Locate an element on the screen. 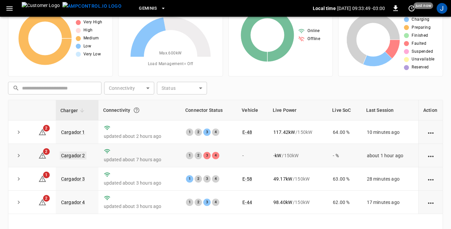  span: Reserved is located at coordinates (420, 67).